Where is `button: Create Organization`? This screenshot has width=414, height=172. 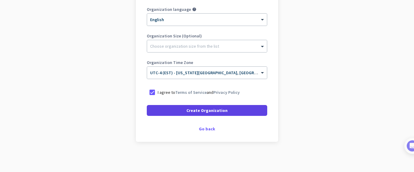
button: Create Organization is located at coordinates (207, 111).